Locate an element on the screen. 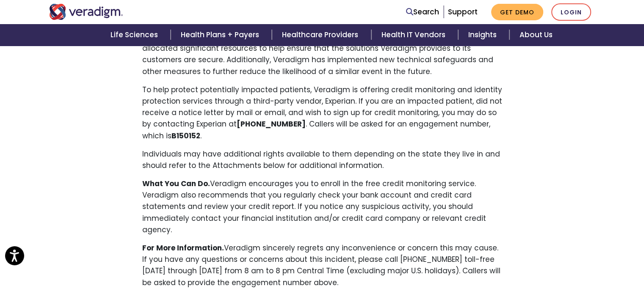 The height and width of the screenshot is (294, 644). a: Support is located at coordinates (462, 12).